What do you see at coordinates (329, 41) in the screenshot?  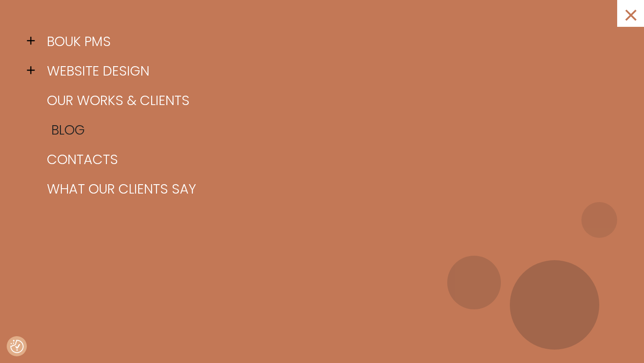 I see `a: BOUK PMS` at bounding box center [329, 41].